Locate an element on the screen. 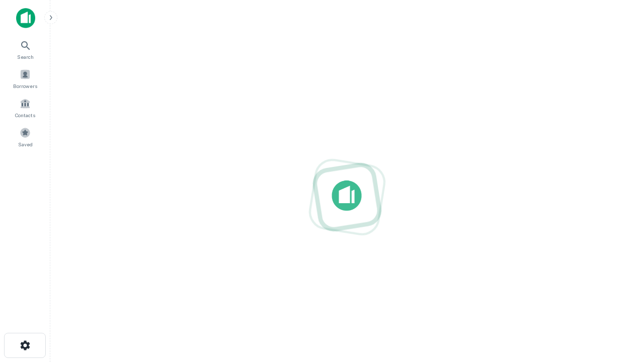 This screenshot has height=362, width=644. a: Saved is located at coordinates (25, 137).